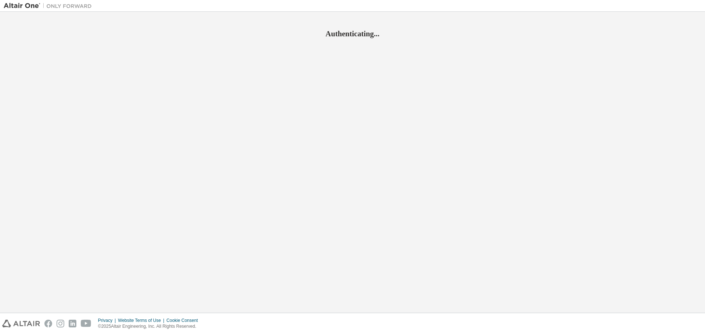 This screenshot has width=705, height=334. I want to click on img: altair_logo.svg, so click(21, 324).